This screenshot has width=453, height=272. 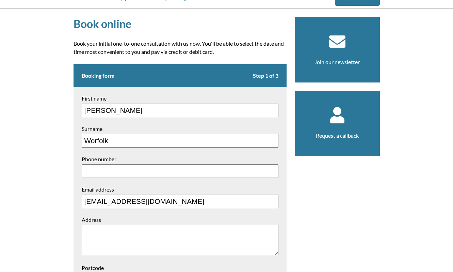 What do you see at coordinates (180, 48) in the screenshot?
I see `p: Book your initial one-to-one consultation with us now. You'll be able to select the date and time...` at bounding box center [180, 48].